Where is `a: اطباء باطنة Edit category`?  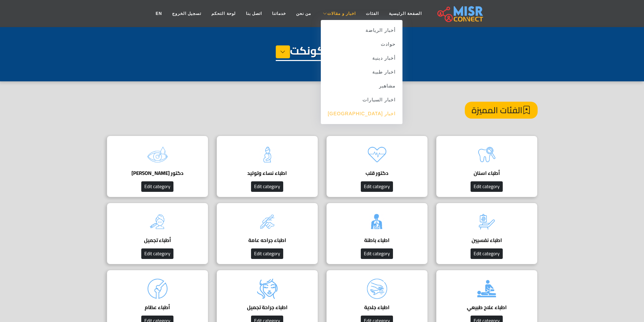
a: اطباء باطنة Edit category is located at coordinates (377, 233).